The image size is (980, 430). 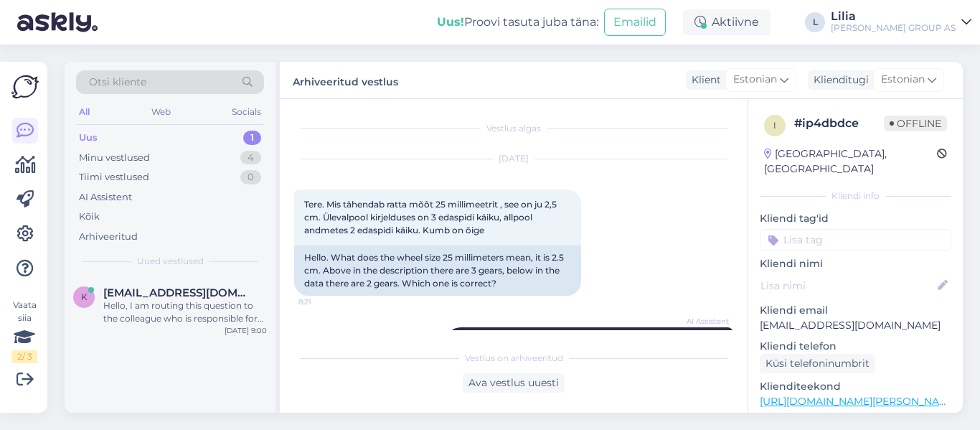 I want to click on p: Kliendi telefon, so click(x=855, y=345).